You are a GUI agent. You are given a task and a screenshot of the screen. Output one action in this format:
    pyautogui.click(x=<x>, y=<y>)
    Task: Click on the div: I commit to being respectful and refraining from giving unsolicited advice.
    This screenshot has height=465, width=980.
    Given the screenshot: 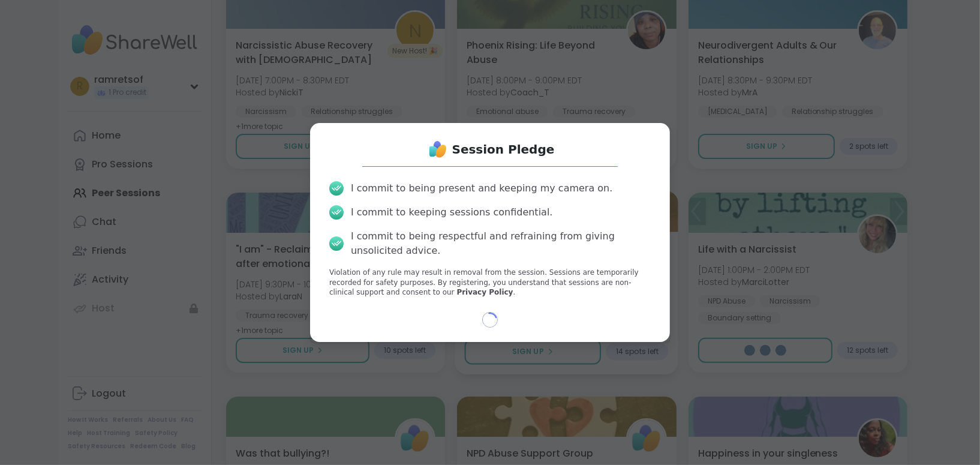 What is the action you would take?
    pyautogui.click(x=500, y=244)
    